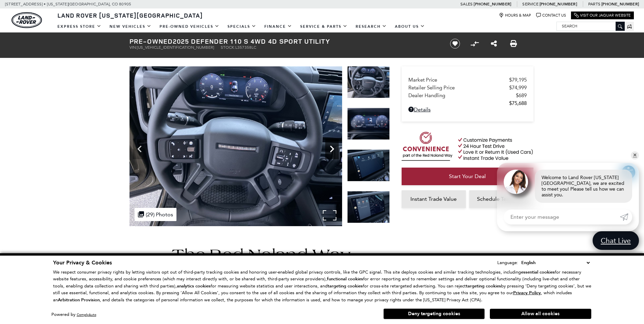  What do you see at coordinates (462, 95) in the screenshot?
I see `span: Dealer Handling` at bounding box center [462, 95].